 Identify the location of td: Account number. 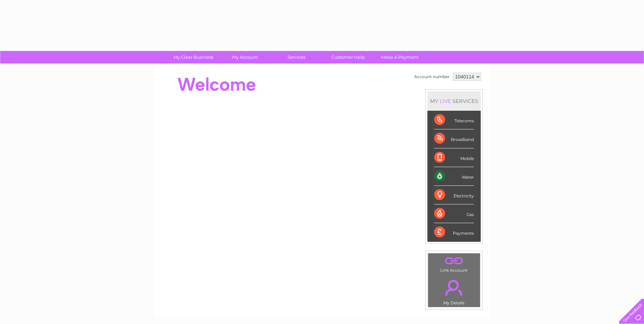
(432, 77).